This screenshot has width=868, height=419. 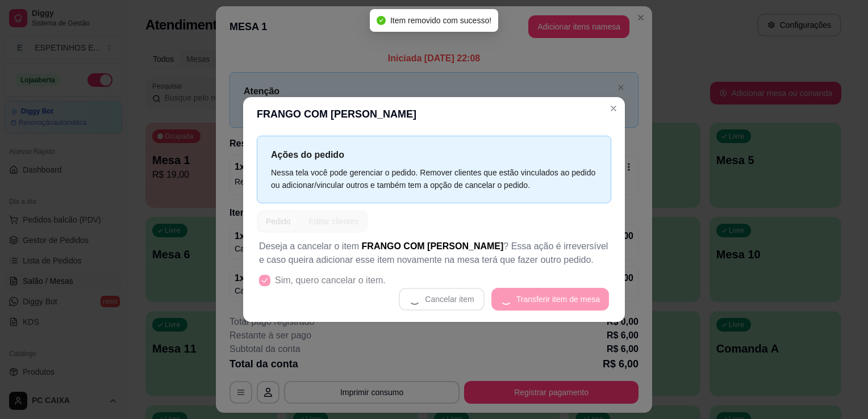 What do you see at coordinates (434, 179) in the screenshot?
I see `div: Nessa tela você pode gerenciar o pedido. Remover clientes que estão vinculados ao pedido ou adici...` at bounding box center [434, 179].